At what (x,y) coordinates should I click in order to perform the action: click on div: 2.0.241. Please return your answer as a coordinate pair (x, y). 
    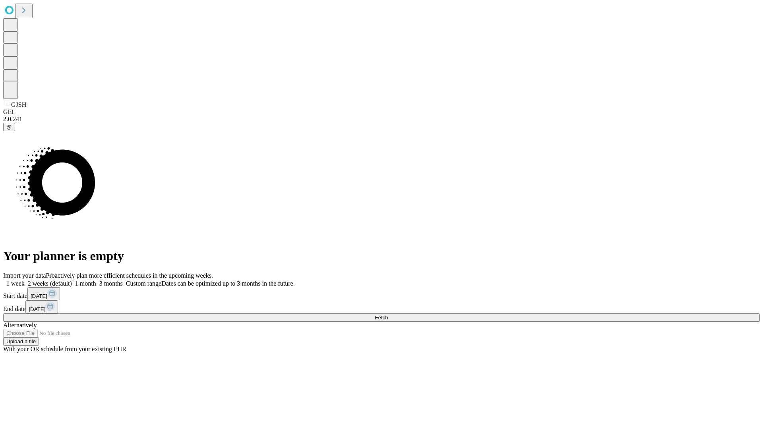
    Looking at the image, I should click on (382, 119).